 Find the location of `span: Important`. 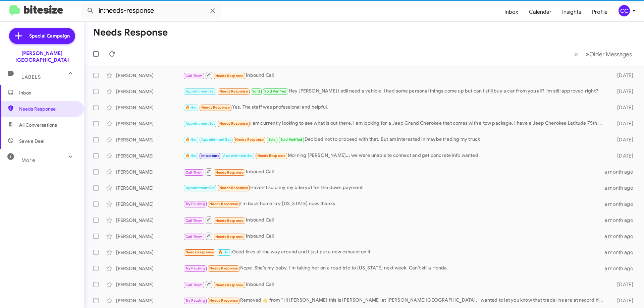

span: Important is located at coordinates (210, 156).